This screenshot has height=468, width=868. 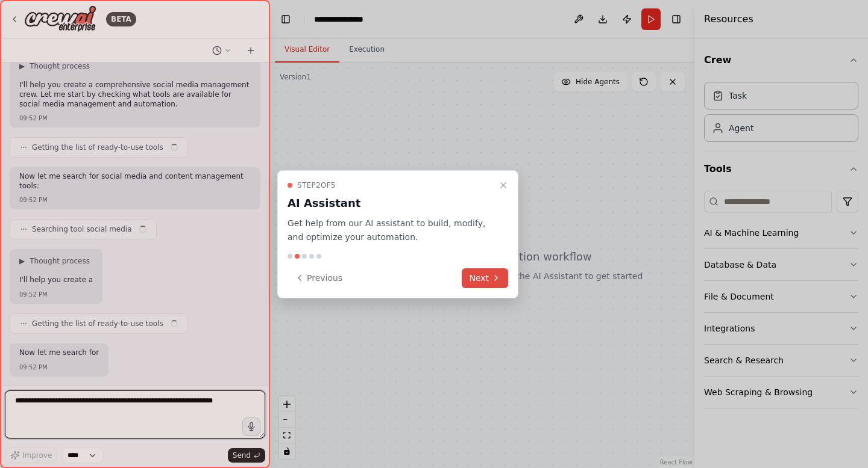 I want to click on button: Close walkthrough, so click(x=503, y=186).